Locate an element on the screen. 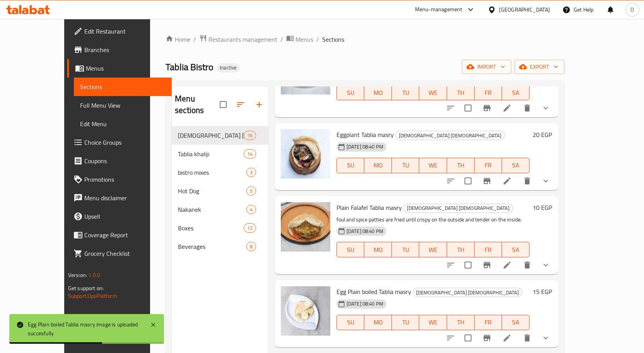  span: Egg Plain boiled Tablia masry is located at coordinates (373, 292).